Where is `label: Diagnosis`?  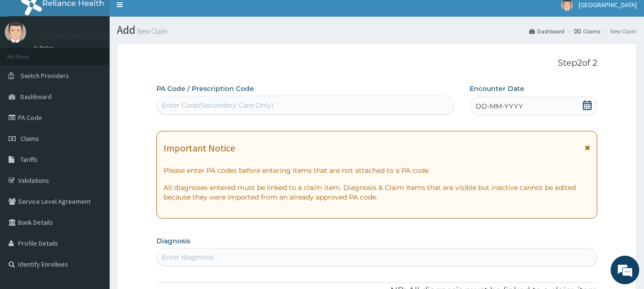 label: Diagnosis is located at coordinates (173, 242).